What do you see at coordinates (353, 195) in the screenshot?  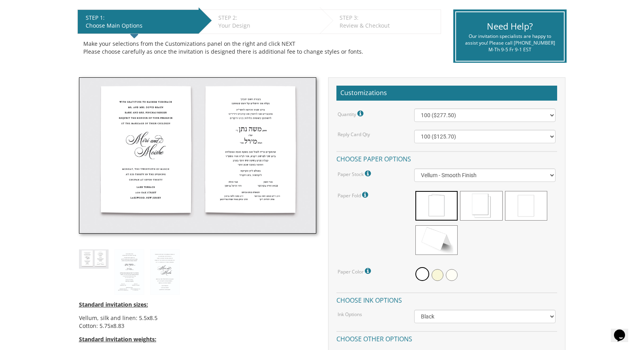 I see `label: Paper Fold` at bounding box center [353, 195].